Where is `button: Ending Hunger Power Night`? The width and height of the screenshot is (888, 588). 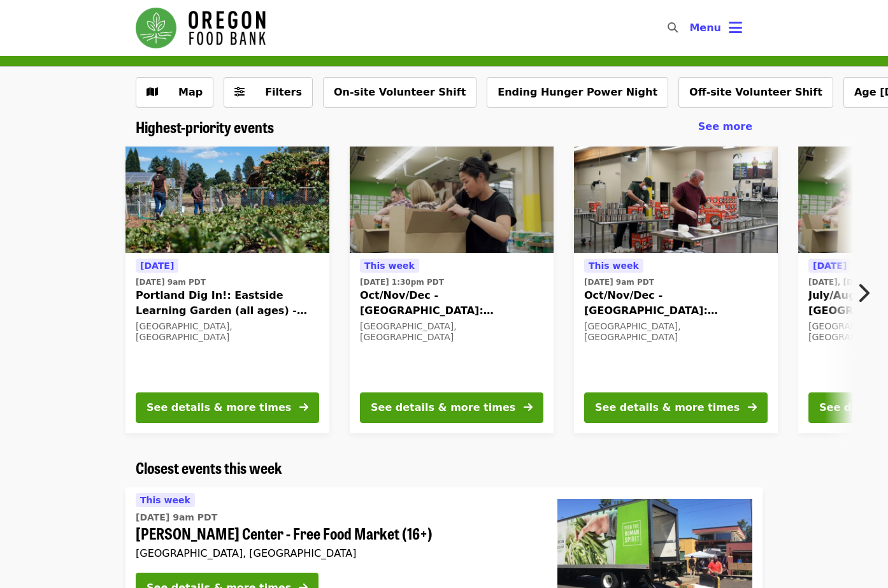
button: Ending Hunger Power Night is located at coordinates (577, 93).